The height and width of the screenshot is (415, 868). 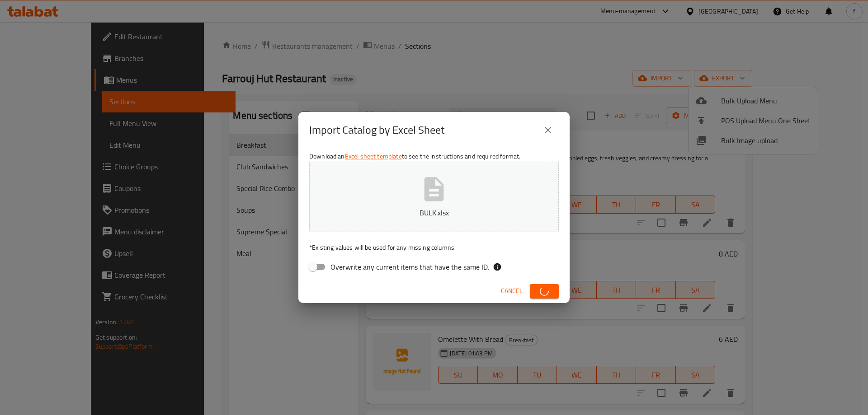 What do you see at coordinates (373, 157) in the screenshot?
I see `a: Excel sheet template` at bounding box center [373, 157].